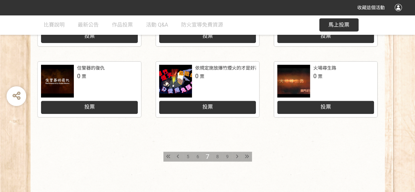 This screenshot has width=415, height=192. What do you see at coordinates (339, 25) in the screenshot?
I see `button: 馬上投票` at bounding box center [339, 25].